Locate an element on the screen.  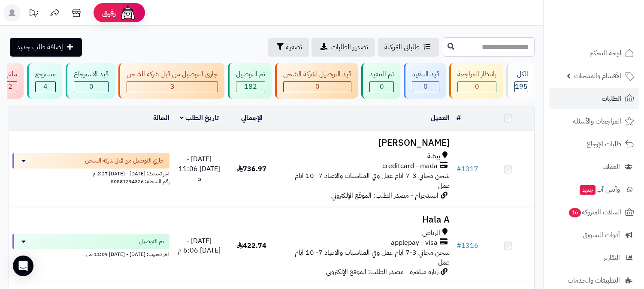
a: تم التوصيل 182 is located at coordinates (250, 81).